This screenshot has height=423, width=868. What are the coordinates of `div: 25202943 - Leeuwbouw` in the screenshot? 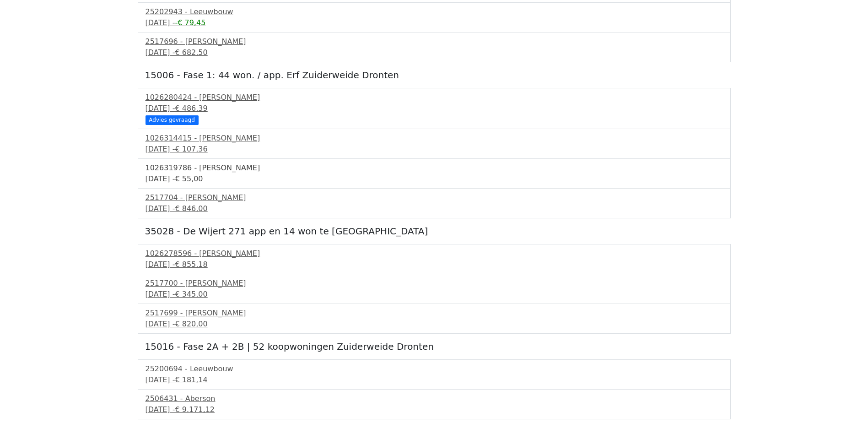 It's located at (434, 12).